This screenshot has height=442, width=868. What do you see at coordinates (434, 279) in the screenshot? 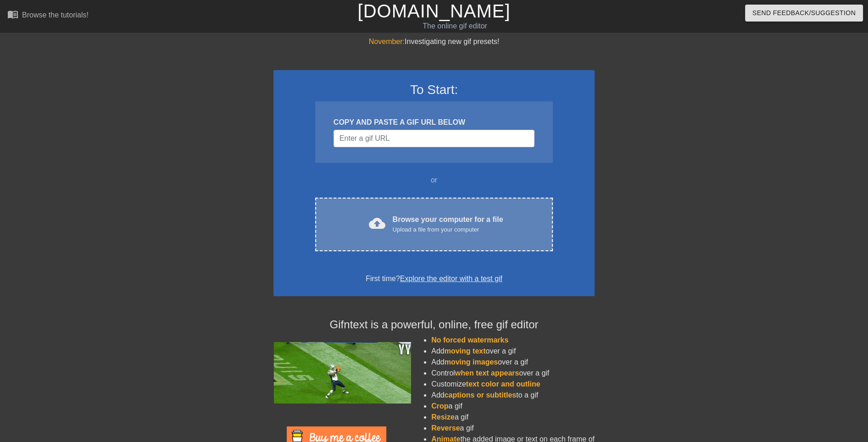
I see `div: First time?` at bounding box center [434, 279].